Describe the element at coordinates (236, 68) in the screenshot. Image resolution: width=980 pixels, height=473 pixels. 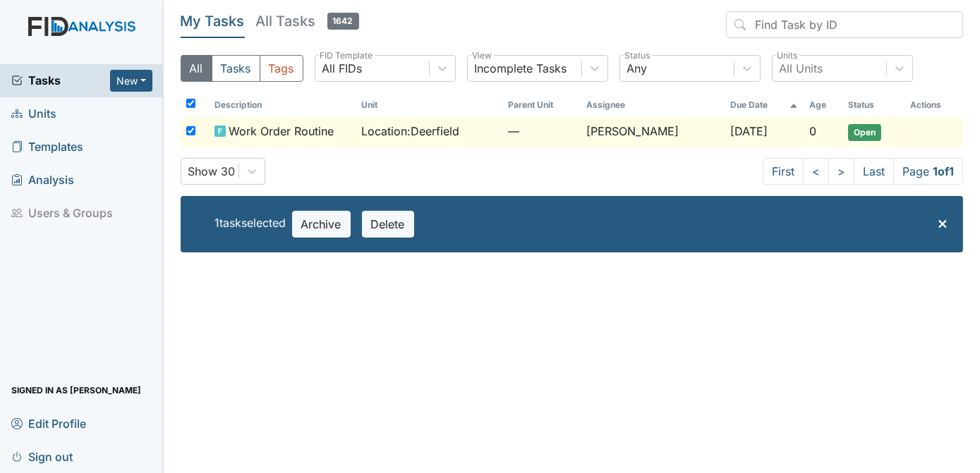
I see `button: Tasks` at that location.